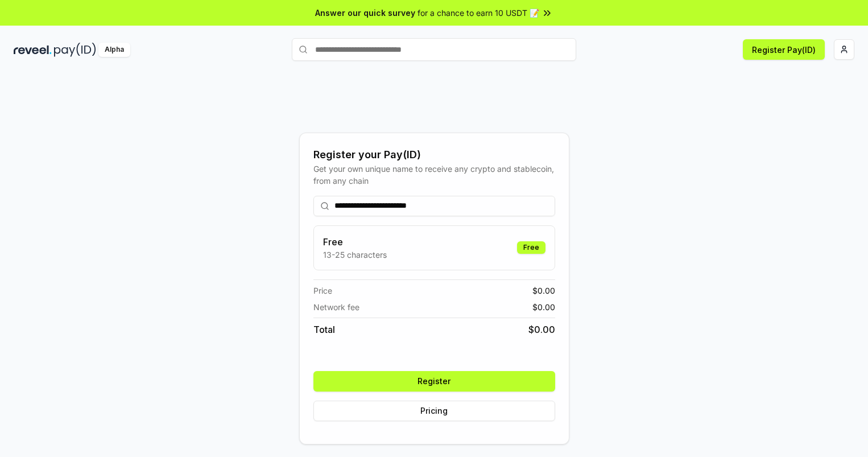 The width and height of the screenshot is (868, 457). Describe the element at coordinates (75, 50) in the screenshot. I see `img: pay_id` at that location.